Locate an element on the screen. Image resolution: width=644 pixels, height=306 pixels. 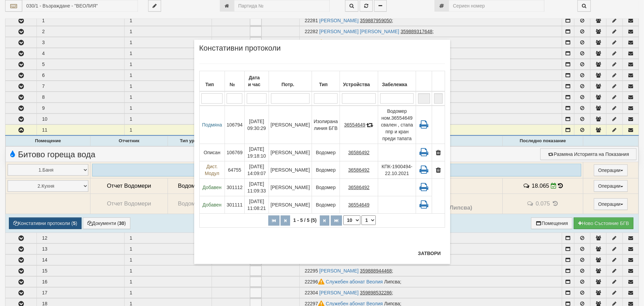
th: Забележка: No sort applied, activate to apply an ascending sort is located at coordinates (397, 81).